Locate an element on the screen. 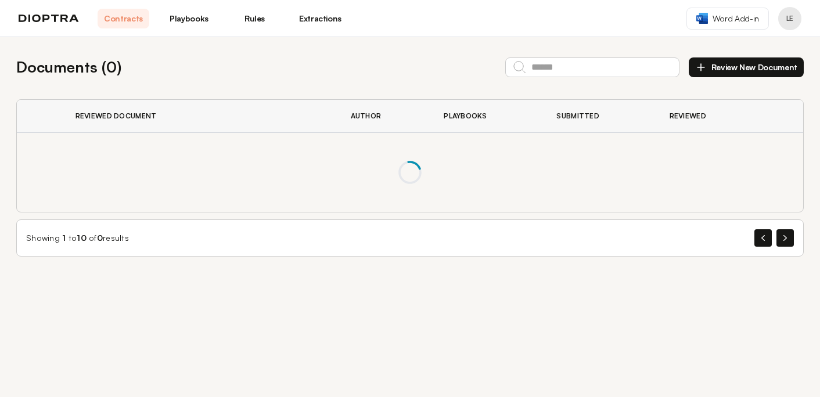 The width and height of the screenshot is (820, 397). a: Playbooks is located at coordinates (189, 19).